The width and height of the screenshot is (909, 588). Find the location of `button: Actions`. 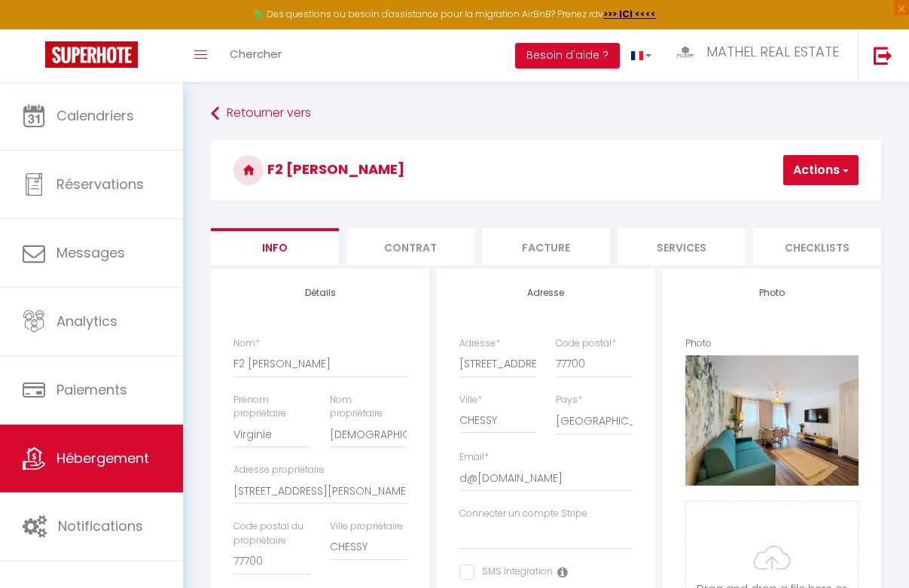

button: Actions is located at coordinates (821, 170).